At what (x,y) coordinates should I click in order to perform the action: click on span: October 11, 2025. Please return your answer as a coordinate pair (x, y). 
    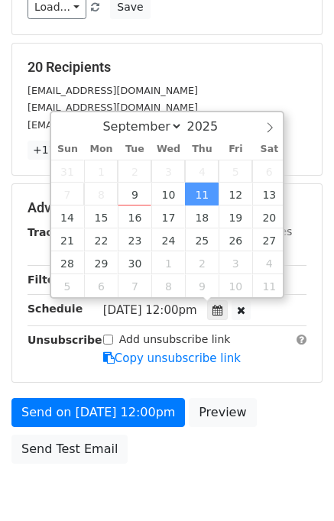
    Looking at the image, I should click on (269, 286).